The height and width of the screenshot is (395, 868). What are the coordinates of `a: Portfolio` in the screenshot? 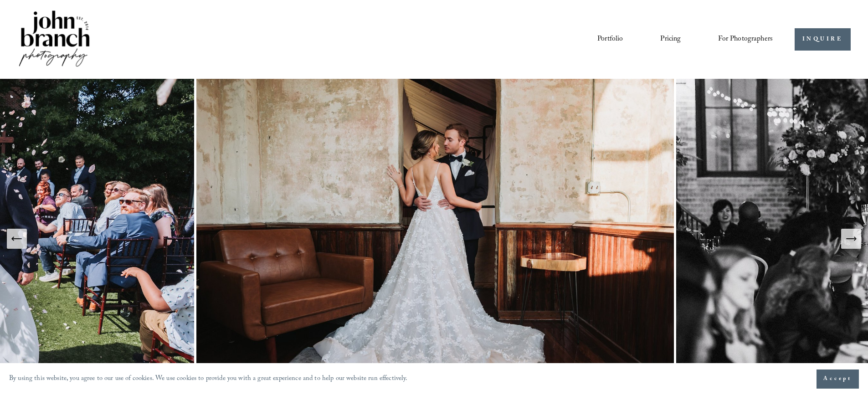 It's located at (609, 39).